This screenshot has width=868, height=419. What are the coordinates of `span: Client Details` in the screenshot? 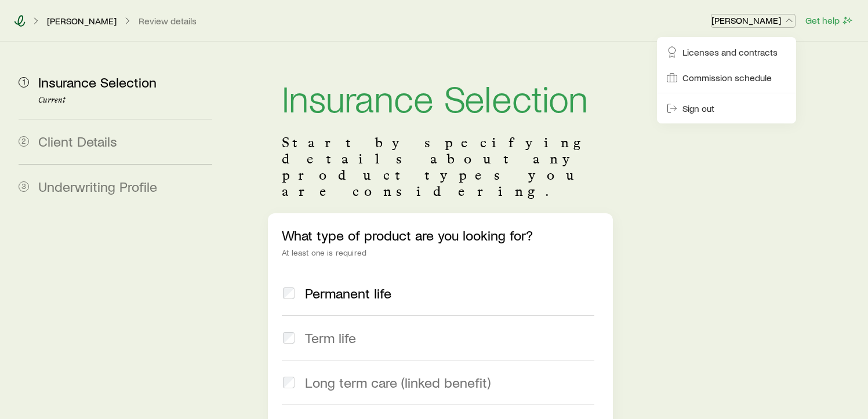 It's located at (78, 141).